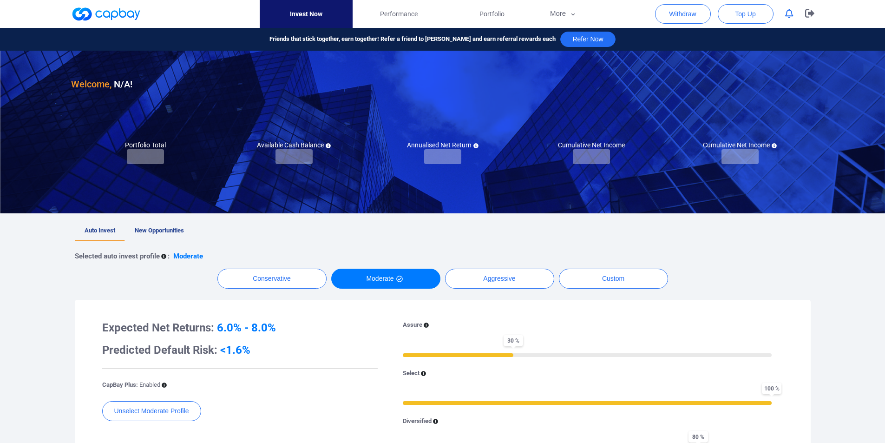  I want to click on span: Welcome,, so click(91, 84).